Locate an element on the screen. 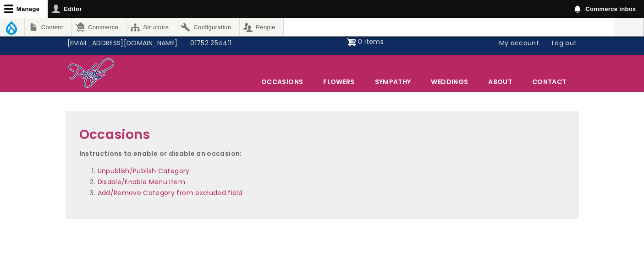 The image size is (644, 276). span: Weddings is located at coordinates (449, 82).